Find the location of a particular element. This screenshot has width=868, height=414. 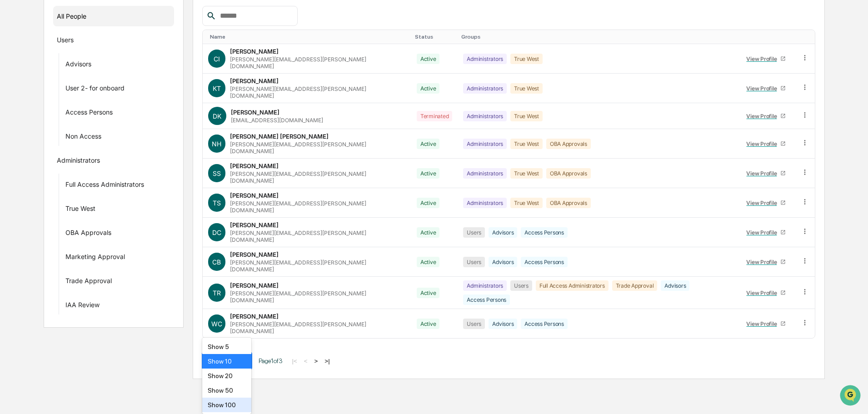

span: Attestations is located at coordinates (94, 190).